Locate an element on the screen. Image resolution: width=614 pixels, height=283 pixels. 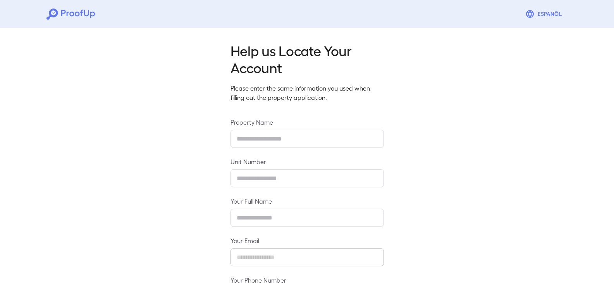
h2: Help us Locate Your Account is located at coordinates (307, 59).